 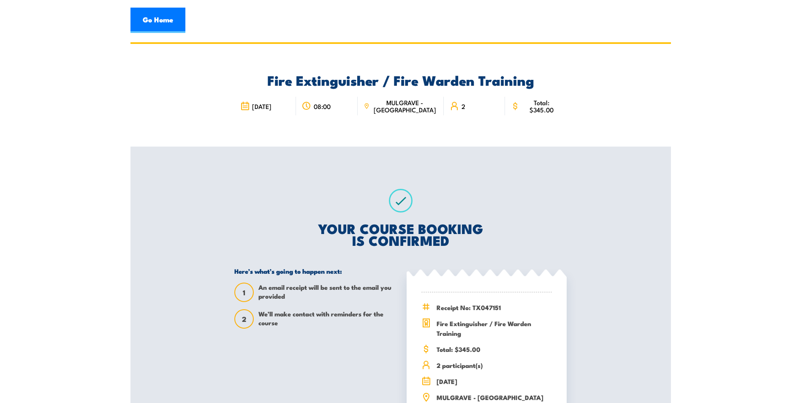 What do you see at coordinates (326, 319) in the screenshot?
I see `span: We’ll make contact with reminders for the course` at bounding box center [326, 319].